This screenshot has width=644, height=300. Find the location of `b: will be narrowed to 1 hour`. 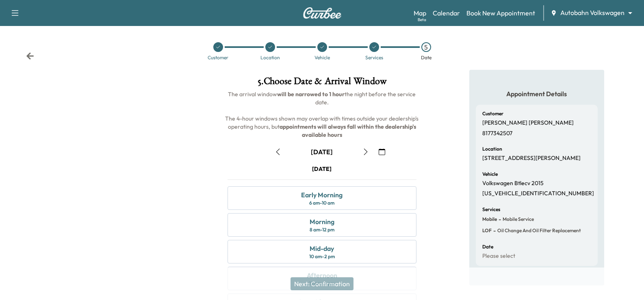

b: will be narrowed to 1 hour is located at coordinates (311, 94).